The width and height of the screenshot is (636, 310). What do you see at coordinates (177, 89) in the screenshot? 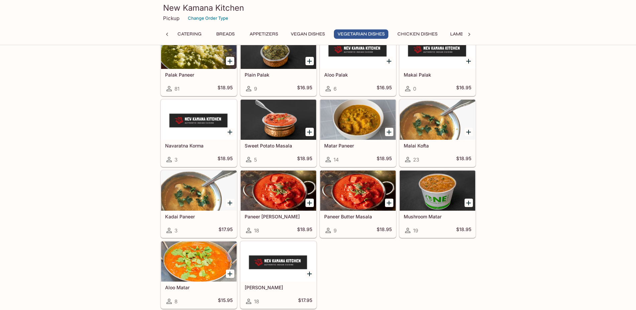
I see `span: 81` at bounding box center [177, 89].